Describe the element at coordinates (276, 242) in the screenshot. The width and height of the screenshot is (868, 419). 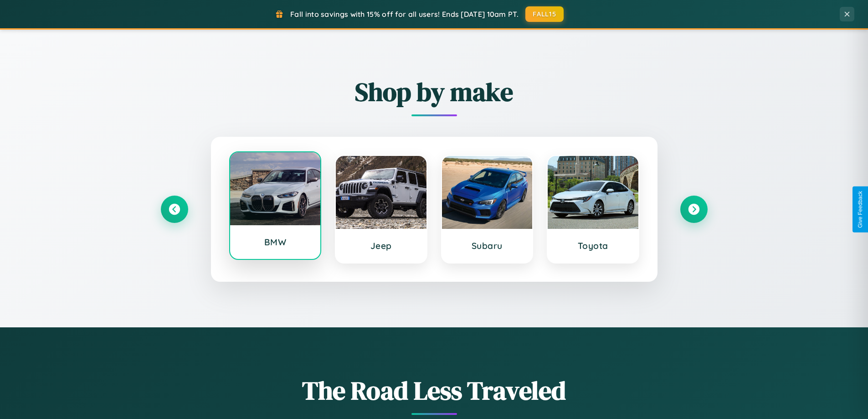
I see `h3: BMW` at that location.